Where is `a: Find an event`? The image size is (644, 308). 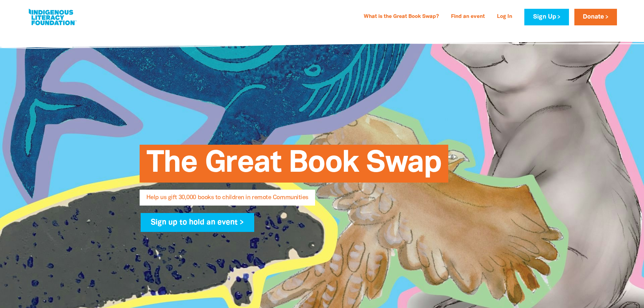 a: Find an event is located at coordinates (468, 17).